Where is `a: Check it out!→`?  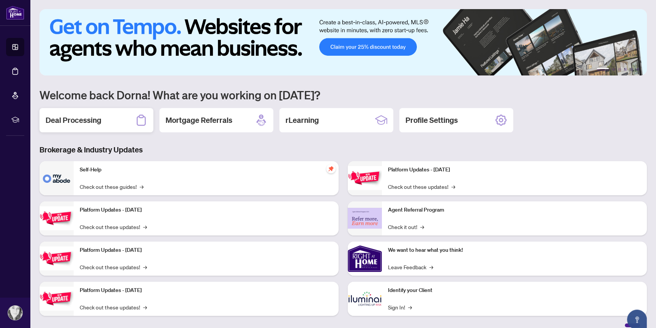 a: Check it out!→ is located at coordinates (406, 227).